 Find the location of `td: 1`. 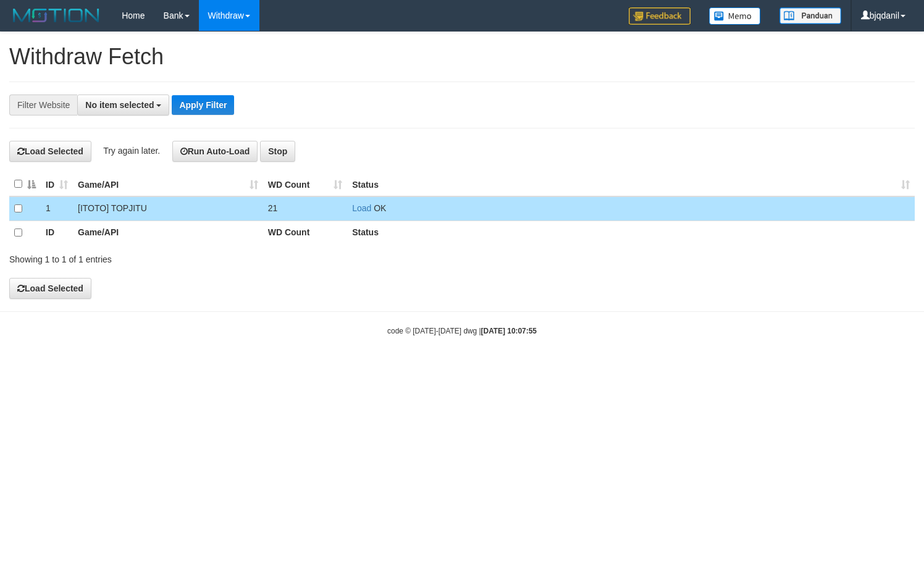

td: 1 is located at coordinates (57, 209).